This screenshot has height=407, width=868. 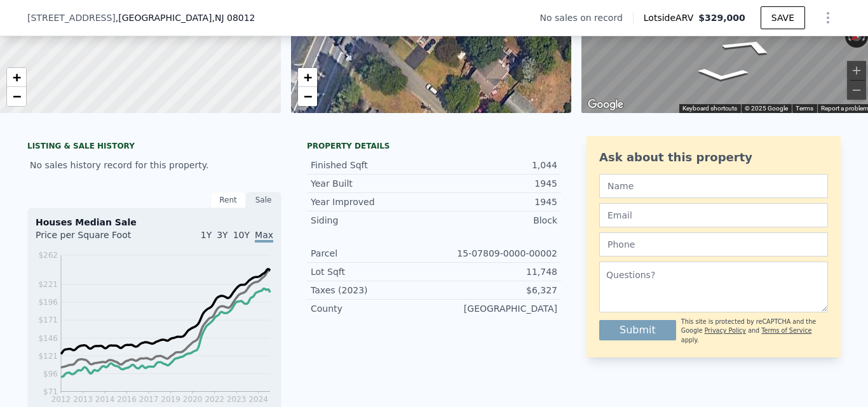 What do you see at coordinates (47, 285) in the screenshot?
I see `tspan: $221` at bounding box center [47, 285].